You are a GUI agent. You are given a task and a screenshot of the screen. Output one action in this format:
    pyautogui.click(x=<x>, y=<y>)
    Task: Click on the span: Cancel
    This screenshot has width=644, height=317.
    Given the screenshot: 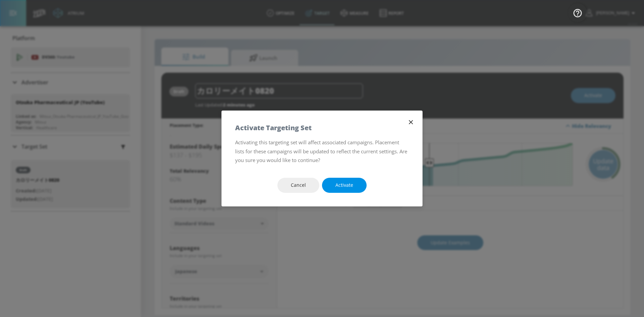 What is the action you would take?
    pyautogui.click(x=298, y=185)
    